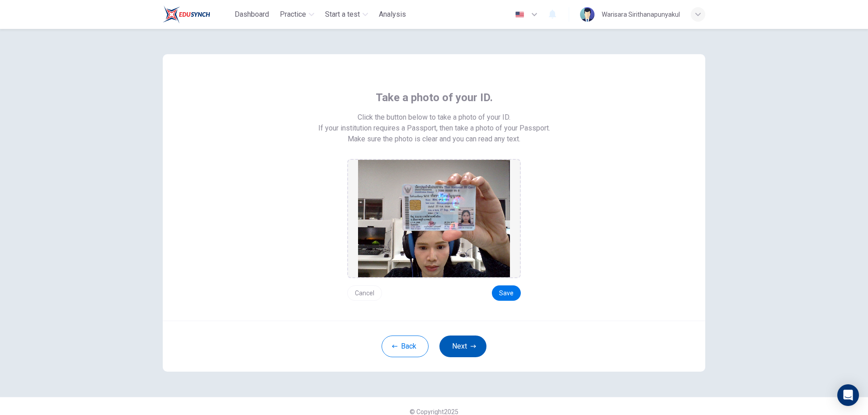 This screenshot has height=415, width=868. What do you see at coordinates (392, 15) in the screenshot?
I see `span: Analysis` at bounding box center [392, 15].